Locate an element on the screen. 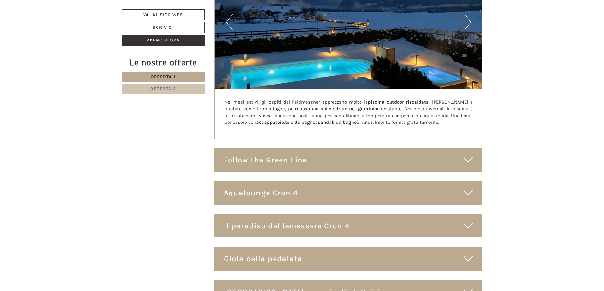  div: lunedì is located at coordinates (124, 10).